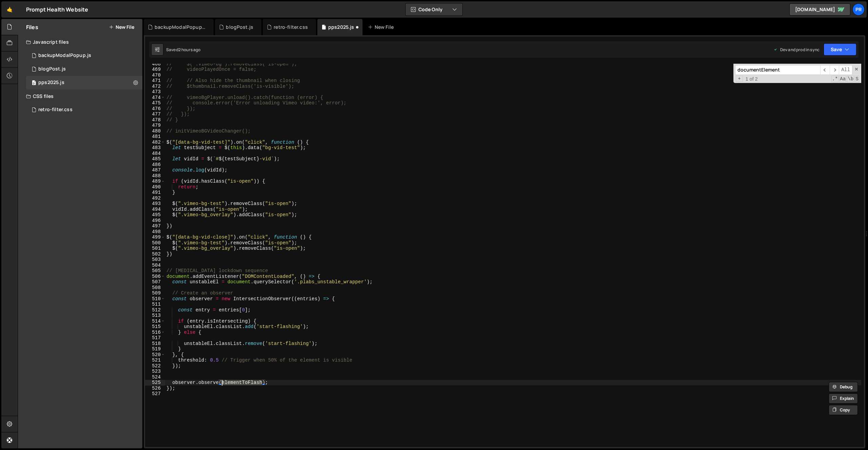 The image size is (868, 450). What do you see at coordinates (851, 79) in the screenshot?
I see `span: Whole Word Search` at bounding box center [851, 79].